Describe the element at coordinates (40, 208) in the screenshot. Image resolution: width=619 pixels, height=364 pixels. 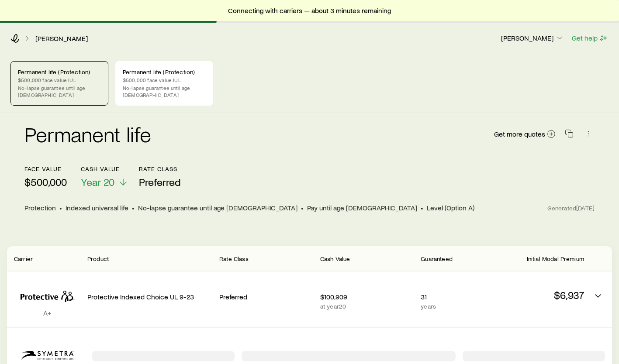
I see `span: Protection` at that location.